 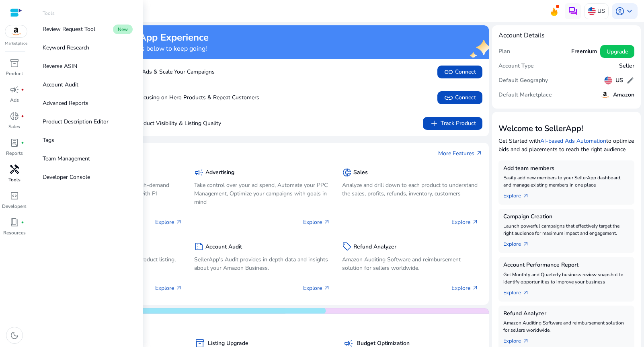 What do you see at coordinates (631, 80) in the screenshot?
I see `span: edit` at bounding box center [631, 80].